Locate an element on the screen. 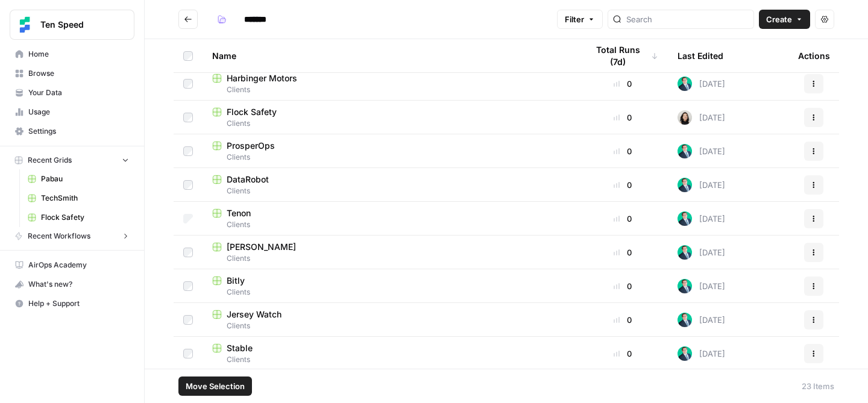 Image resolution: width=868 pixels, height=403 pixels. a: BitlyClients is located at coordinates (390, 287).